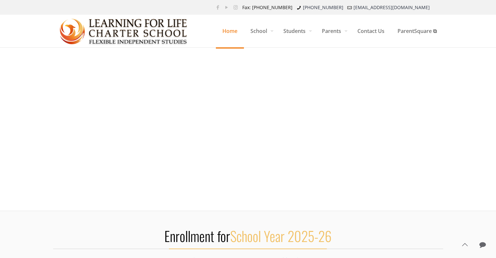  What do you see at coordinates (124, 31) in the screenshot?
I see `img: Home` at bounding box center [124, 31].